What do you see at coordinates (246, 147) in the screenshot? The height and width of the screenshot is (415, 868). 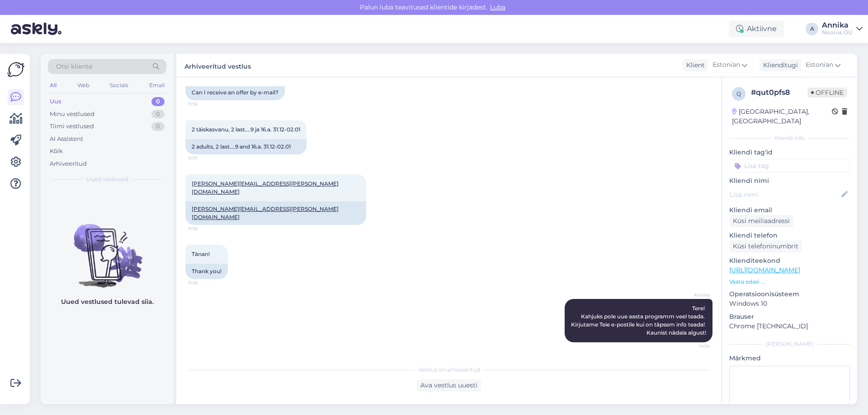 I see `div: 2 adults, 2 last....9 and 16.a. 31.12-02.01` at bounding box center [246, 147].